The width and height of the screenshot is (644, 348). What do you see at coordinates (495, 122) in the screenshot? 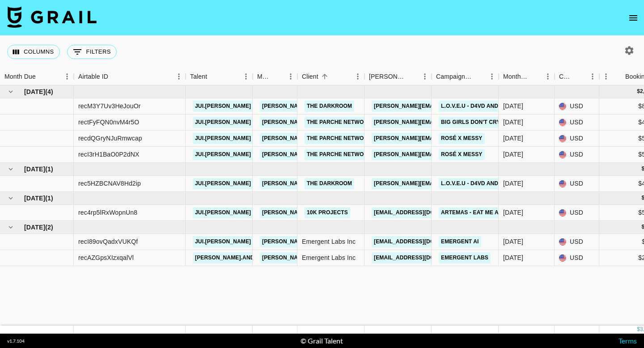
I see `a: Big Girls Don't Cry x Tender Misfit` at bounding box center [495, 122].